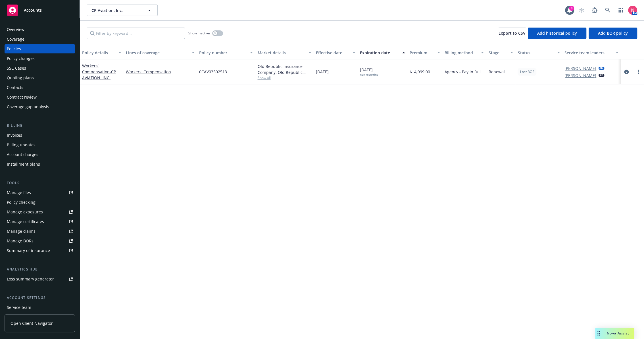 This screenshot has width=644, height=339. What do you see at coordinates (639, 72) in the screenshot?
I see `a: more` at bounding box center [639, 72].